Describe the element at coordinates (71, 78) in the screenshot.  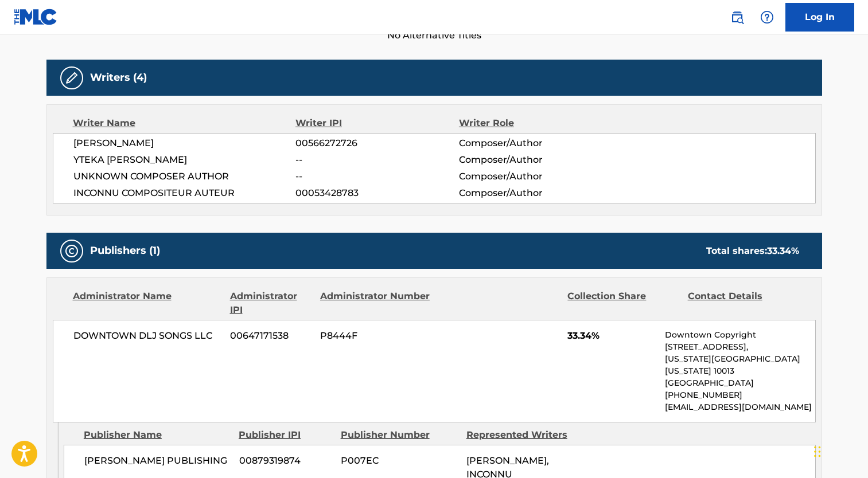
I see `img: Writers` at that location.